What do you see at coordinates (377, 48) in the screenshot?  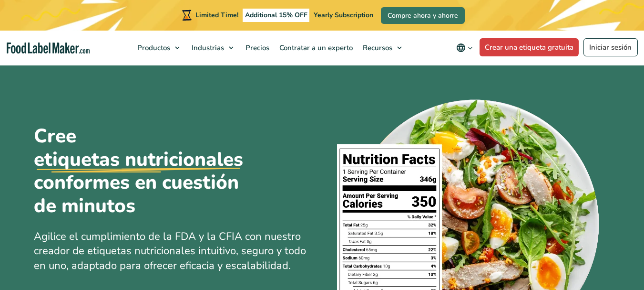 I see `span: Recursos` at bounding box center [377, 48].